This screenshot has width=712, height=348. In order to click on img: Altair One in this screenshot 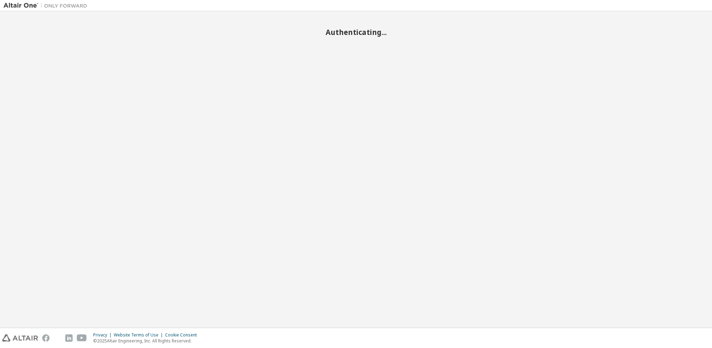, I will do `click(47, 6)`.